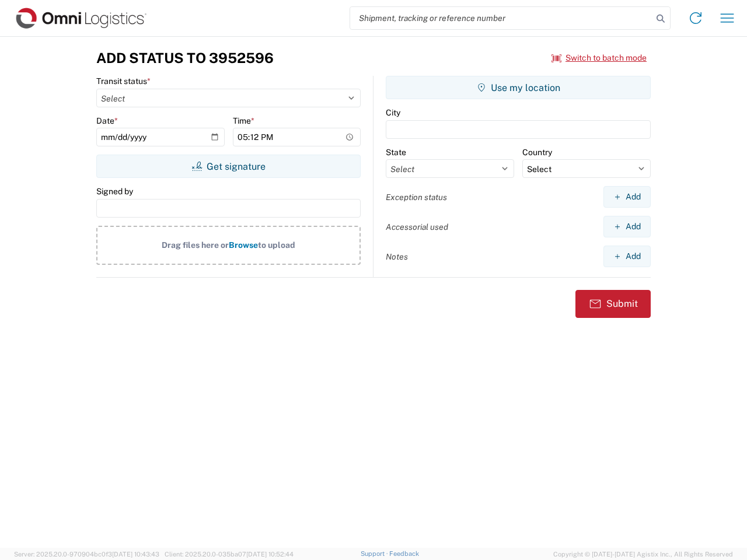 Image resolution: width=747 pixels, height=560 pixels. What do you see at coordinates (417, 226) in the screenshot?
I see `label: Accessorial used` at bounding box center [417, 226].